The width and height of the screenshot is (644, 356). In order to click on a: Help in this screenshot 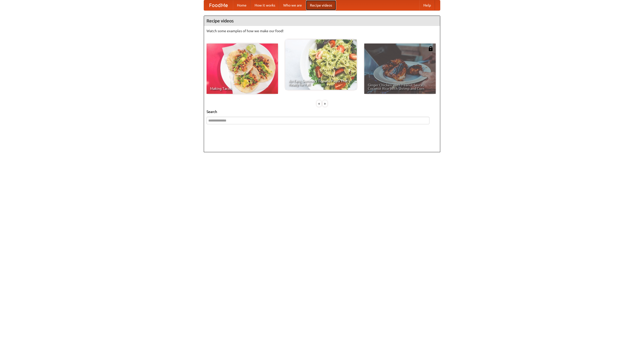, I will do `click(427, 5)`.